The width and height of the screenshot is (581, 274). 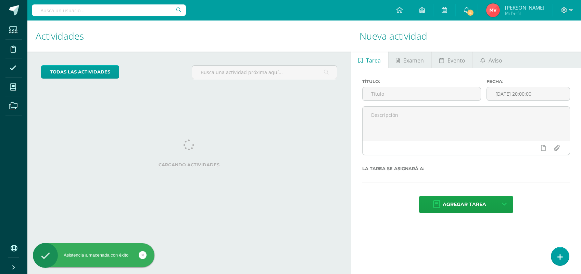 I want to click on a: Tarea, so click(x=370, y=60).